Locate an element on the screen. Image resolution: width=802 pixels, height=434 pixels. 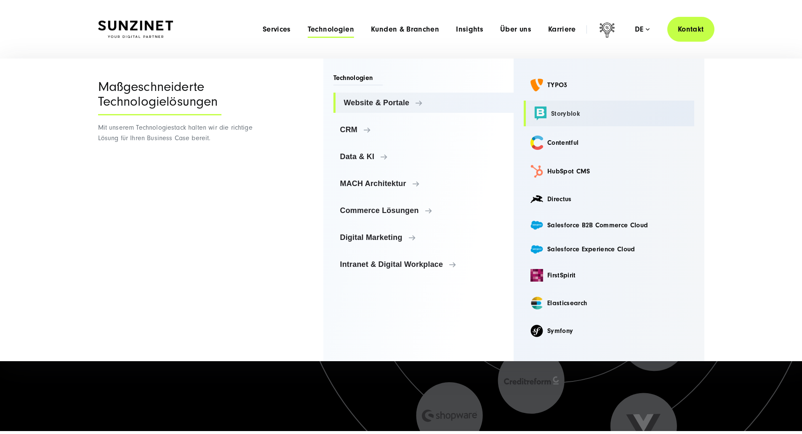
span: Data & KI is located at coordinates (423, 157).